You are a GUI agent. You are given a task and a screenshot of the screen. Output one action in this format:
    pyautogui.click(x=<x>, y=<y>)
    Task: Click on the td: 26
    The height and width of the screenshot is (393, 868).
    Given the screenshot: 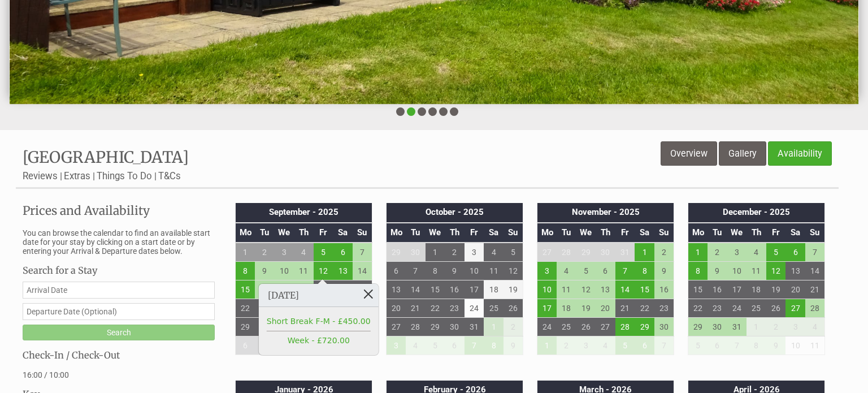 What is the action you would take?
    pyautogui.click(x=586, y=327)
    